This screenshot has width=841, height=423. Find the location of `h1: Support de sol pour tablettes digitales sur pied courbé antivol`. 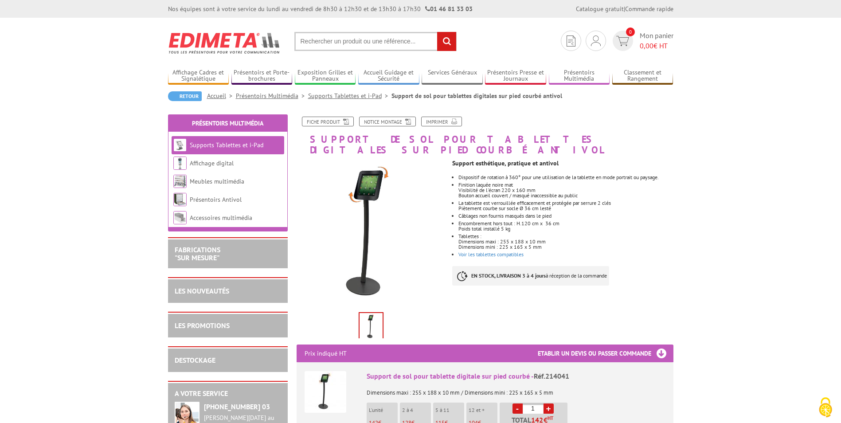

h1: Support de sol pour tablettes digitales sur pied courbé antivol is located at coordinates (485, 136).